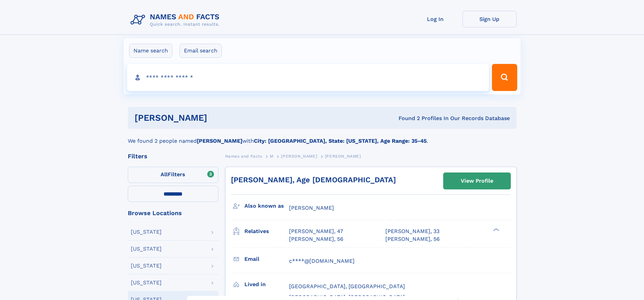 The height and width of the screenshot is (300, 644). I want to click on img: Logo Names and Facts, so click(176, 20).